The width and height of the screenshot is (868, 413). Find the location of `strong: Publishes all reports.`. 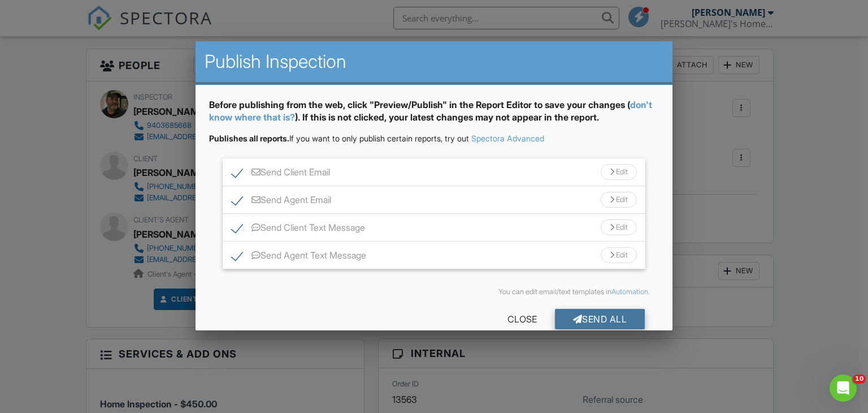

strong: Publishes all reports. is located at coordinates (249, 138).